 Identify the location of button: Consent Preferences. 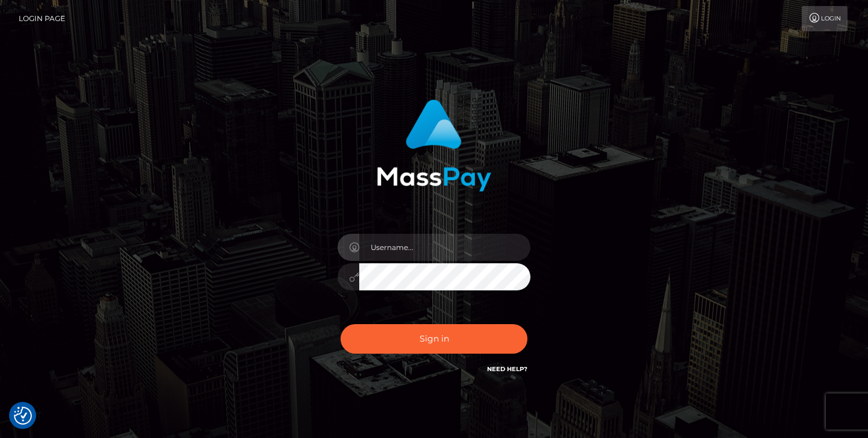
(23, 415).